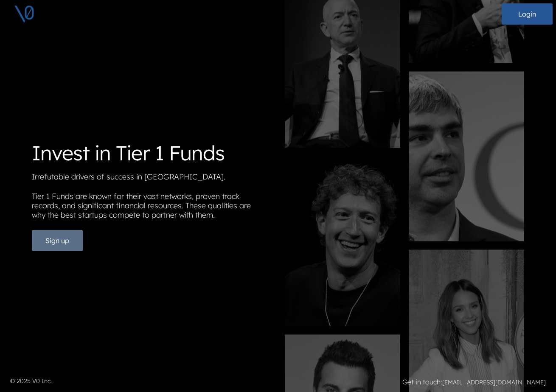 This screenshot has width=556, height=392. What do you see at coordinates (422, 382) in the screenshot?
I see `strong: Get in touch:` at bounding box center [422, 382].